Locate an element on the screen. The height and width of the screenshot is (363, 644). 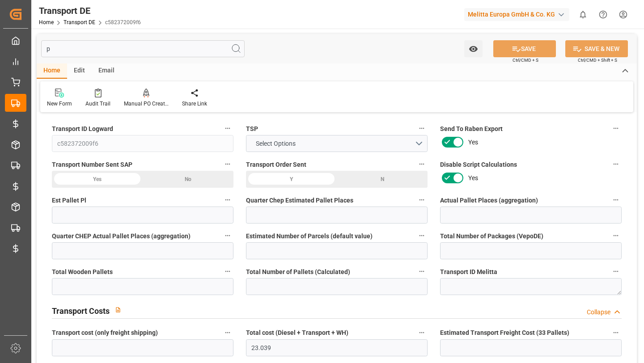
span: Estimated Number of Parcels (default value) is located at coordinates (309, 236).